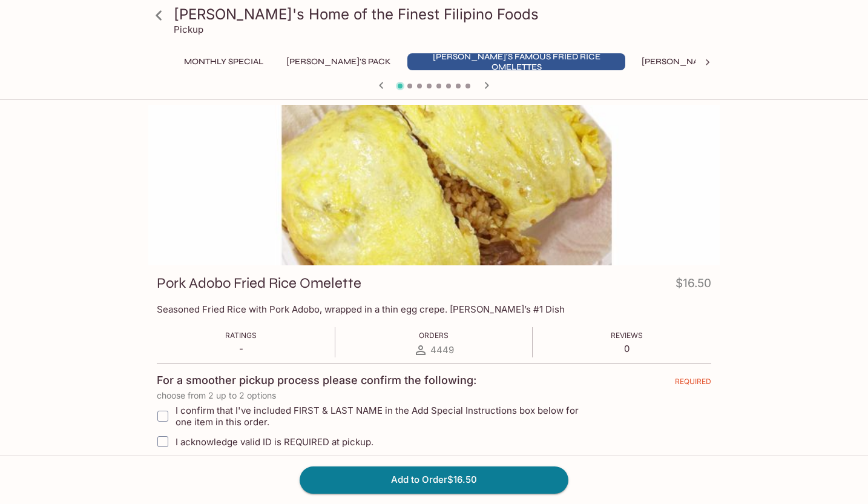  I want to click on div: Pork Adobo Fried Rice Omelette, so click(434, 185).